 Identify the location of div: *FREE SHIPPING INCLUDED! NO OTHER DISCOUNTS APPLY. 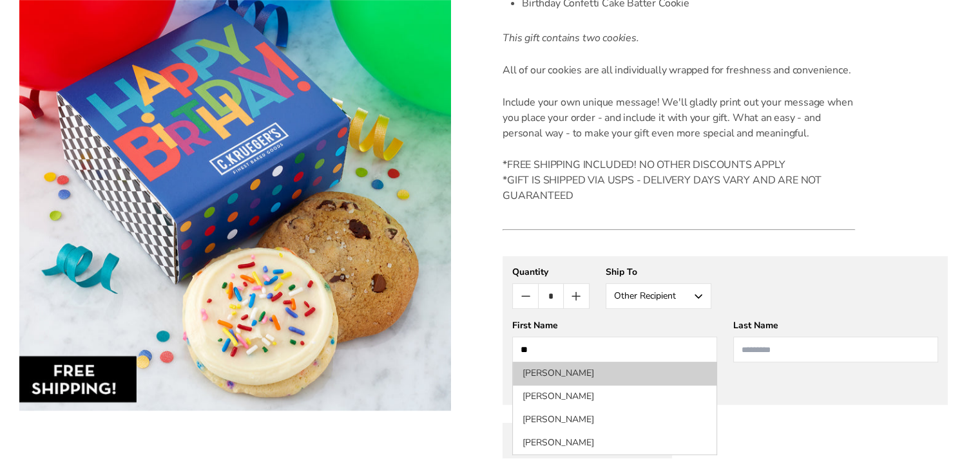
(678, 165).